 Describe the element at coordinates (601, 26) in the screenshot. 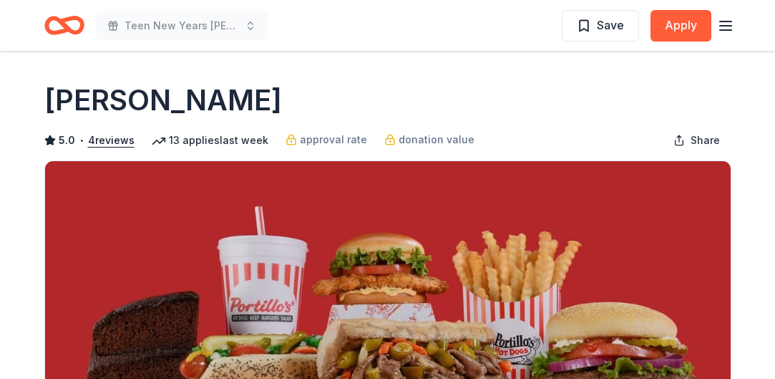

I see `button: Save` at that location.